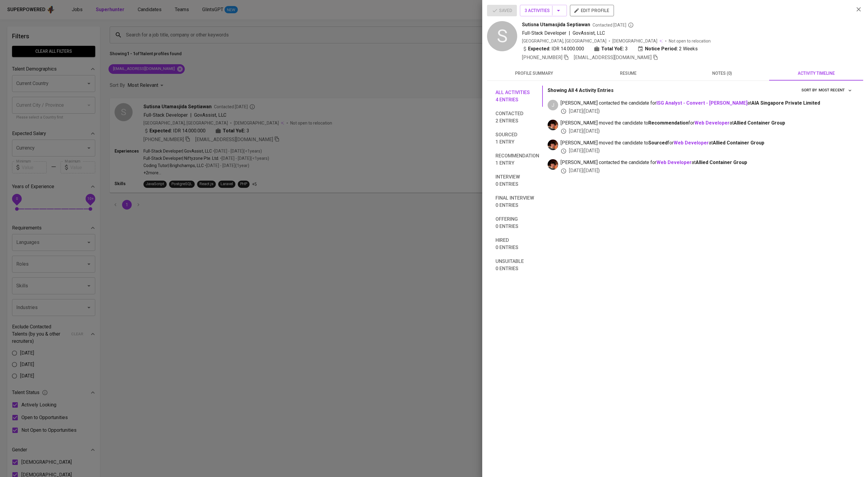 This screenshot has height=477, width=868. I want to click on span: Most Recent, so click(835, 90).